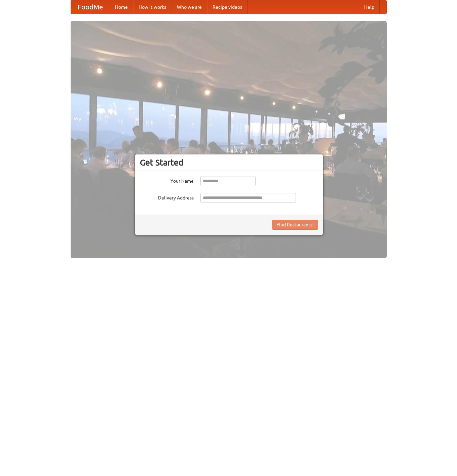 This screenshot has width=457, height=476. Describe the element at coordinates (229, 162) in the screenshot. I see `h3: Get Started` at that location.